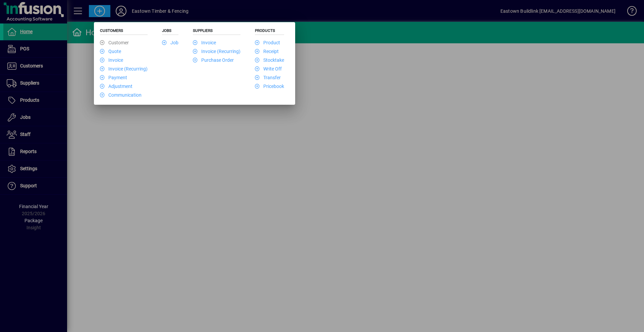 This screenshot has height=332, width=644. I want to click on a: Purchase Order, so click(213, 60).